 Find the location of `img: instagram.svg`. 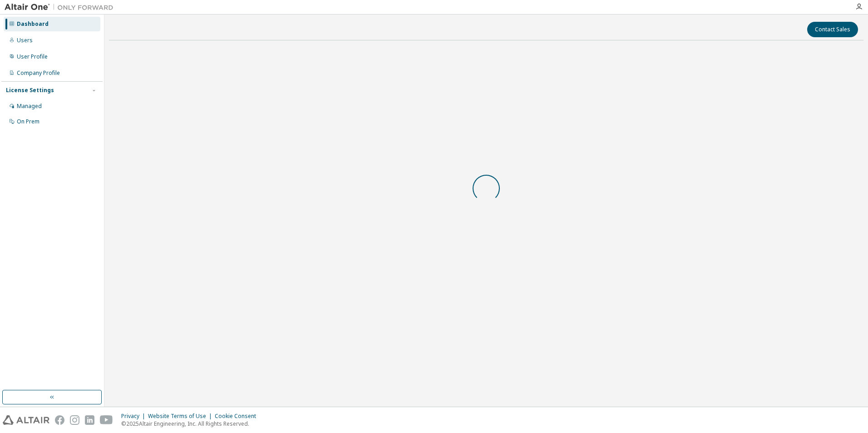

img: instagram.svg is located at coordinates (74, 420).